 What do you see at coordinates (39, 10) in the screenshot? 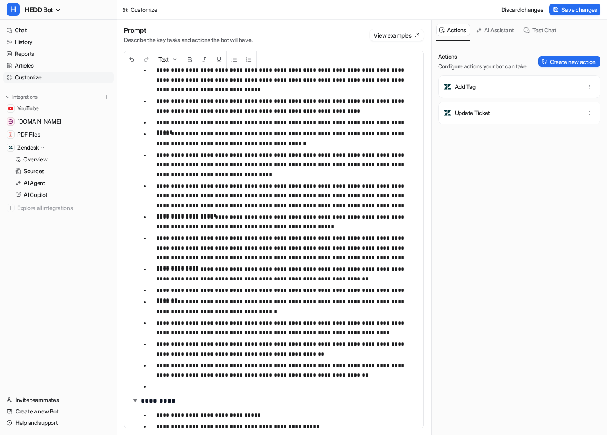
I see `span: HEDD Bot` at bounding box center [39, 10].